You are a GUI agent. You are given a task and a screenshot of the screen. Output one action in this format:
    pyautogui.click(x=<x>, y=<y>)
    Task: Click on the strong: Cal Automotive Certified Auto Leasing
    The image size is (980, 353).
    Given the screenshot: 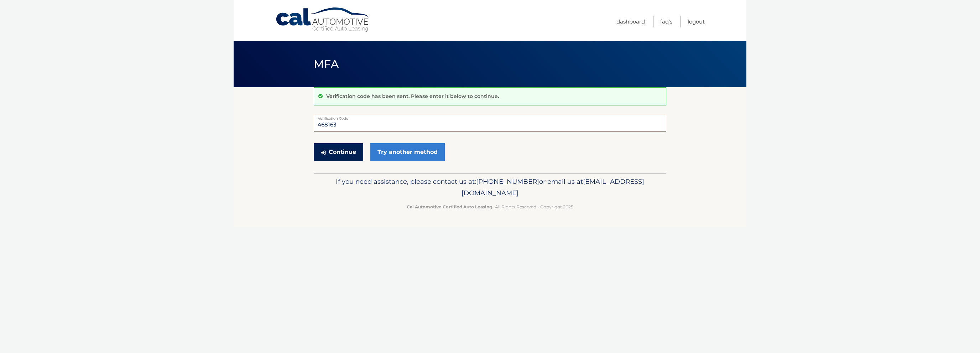 What is the action you would take?
    pyautogui.click(x=449, y=207)
    